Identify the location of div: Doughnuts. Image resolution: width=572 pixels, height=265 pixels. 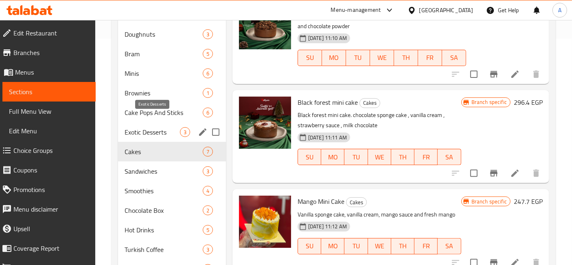
(164, 34).